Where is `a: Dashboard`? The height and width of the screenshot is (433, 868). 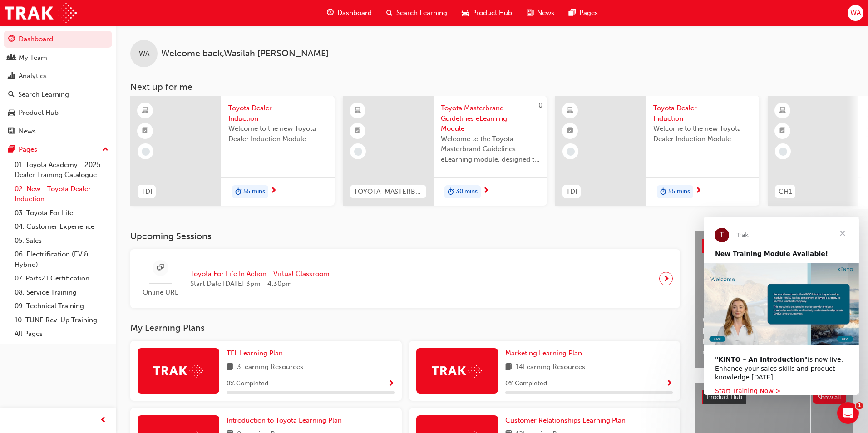 a: Dashboard is located at coordinates (58, 39).